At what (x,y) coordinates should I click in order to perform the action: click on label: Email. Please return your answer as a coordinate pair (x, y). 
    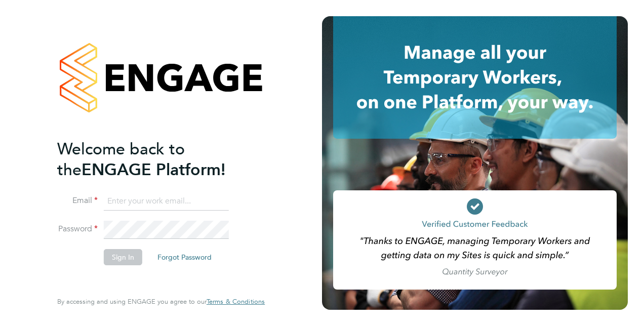
    Looking at the image, I should click on (77, 200).